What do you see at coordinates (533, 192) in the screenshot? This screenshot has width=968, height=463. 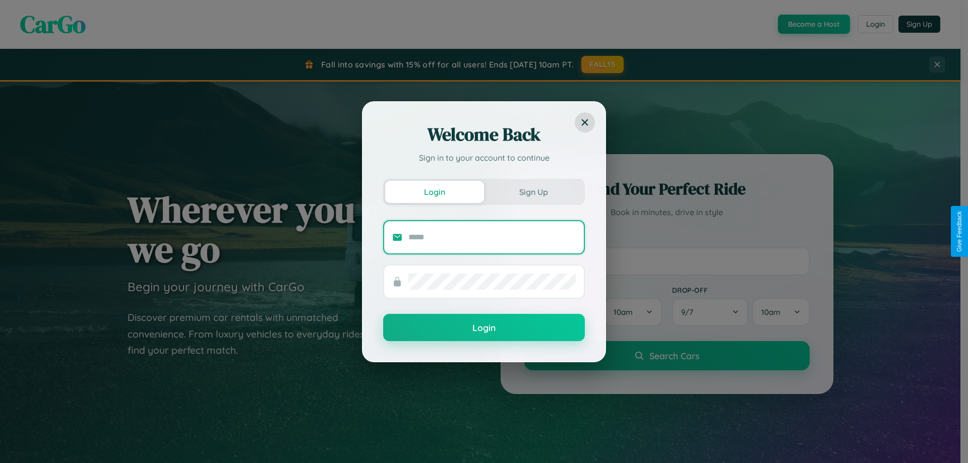 I see `button: Sign Up` at bounding box center [533, 192].